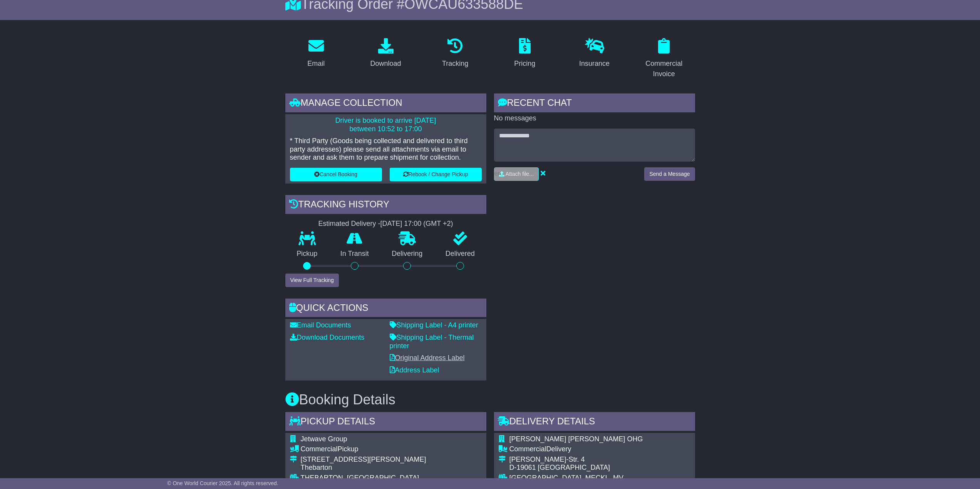 The width and height of the screenshot is (980, 489). What do you see at coordinates (432, 342) in the screenshot?
I see `a: Shipping Label - Thermal printer` at bounding box center [432, 342].